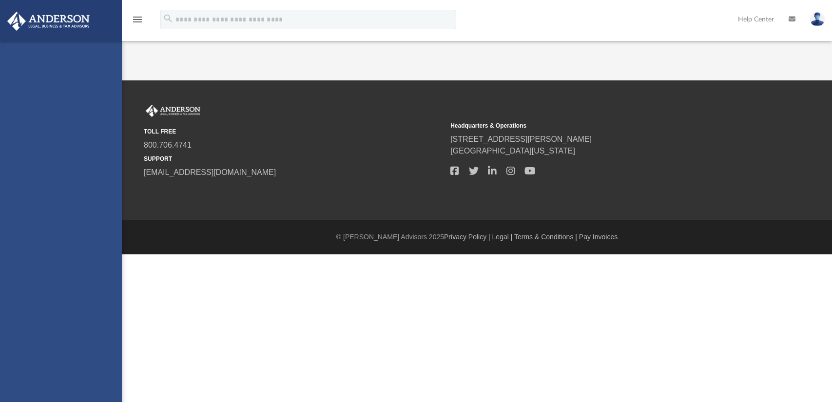 Image resolution: width=832 pixels, height=402 pixels. I want to click on i: menu, so click(137, 19).